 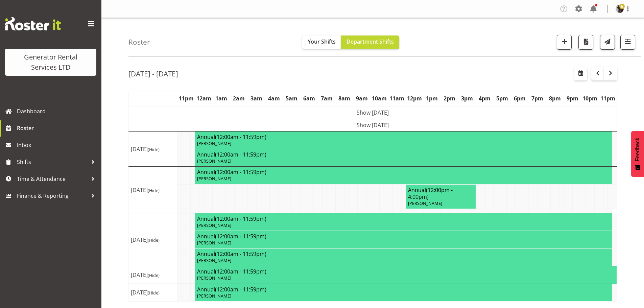 I want to click on button: Send a list of all shifts for the selected filtered period to all rostered employees., so click(x=608, y=42).